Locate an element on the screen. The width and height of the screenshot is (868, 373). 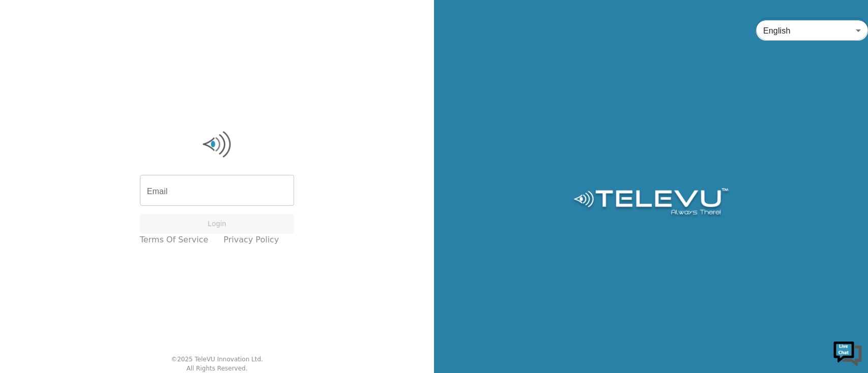
div: © 2025 TeleVU Innovation Ltd. is located at coordinates (217, 359).